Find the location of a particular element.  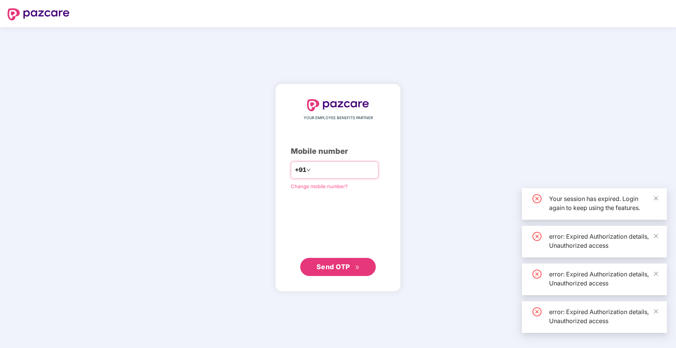

span: +91 is located at coordinates (300, 170).